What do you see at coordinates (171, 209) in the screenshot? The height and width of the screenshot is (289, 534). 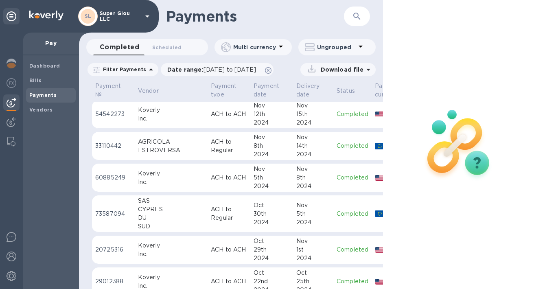 I see `div: CYPRES` at bounding box center [171, 209].